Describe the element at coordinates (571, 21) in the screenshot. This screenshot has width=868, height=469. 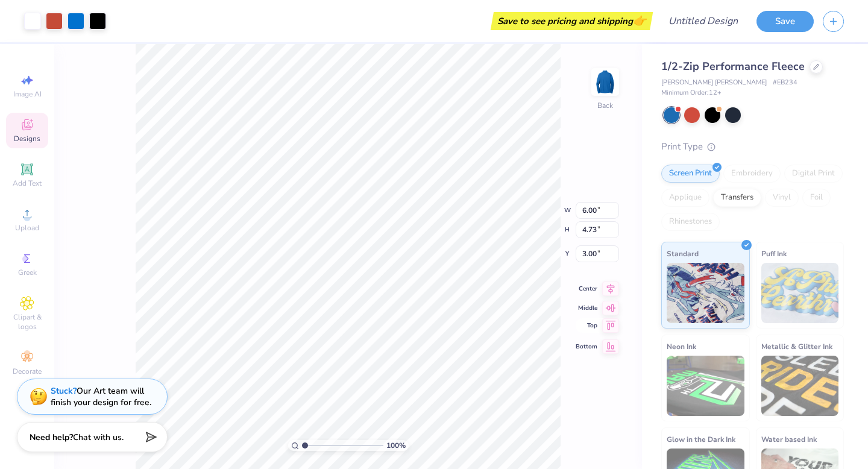
I see `div: Save to see pricing and shipping` at that location.